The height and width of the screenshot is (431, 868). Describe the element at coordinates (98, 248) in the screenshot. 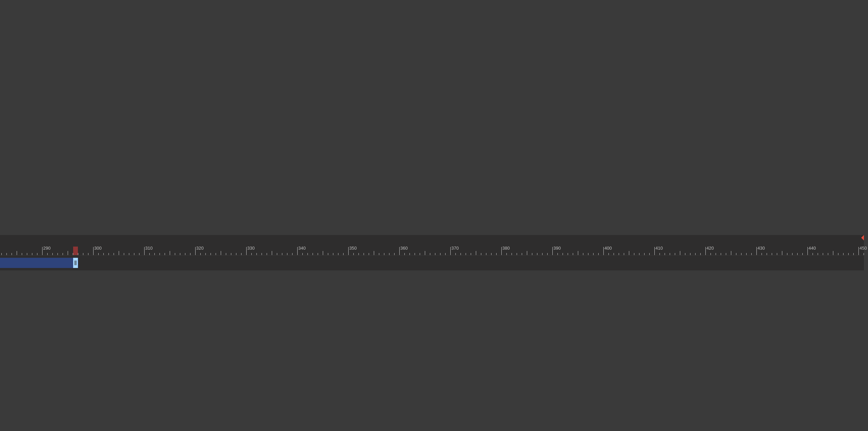

I see `div: 300` at that location.